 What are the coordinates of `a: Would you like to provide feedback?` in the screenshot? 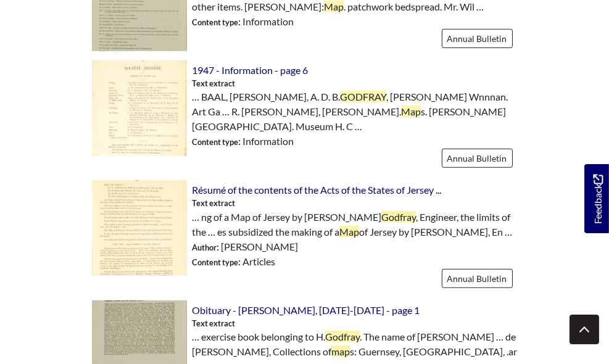 It's located at (596, 199).